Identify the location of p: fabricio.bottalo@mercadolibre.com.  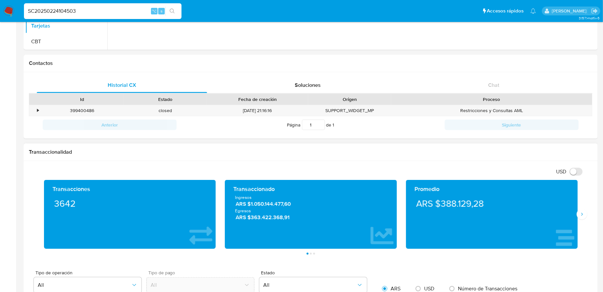
(570, 11).